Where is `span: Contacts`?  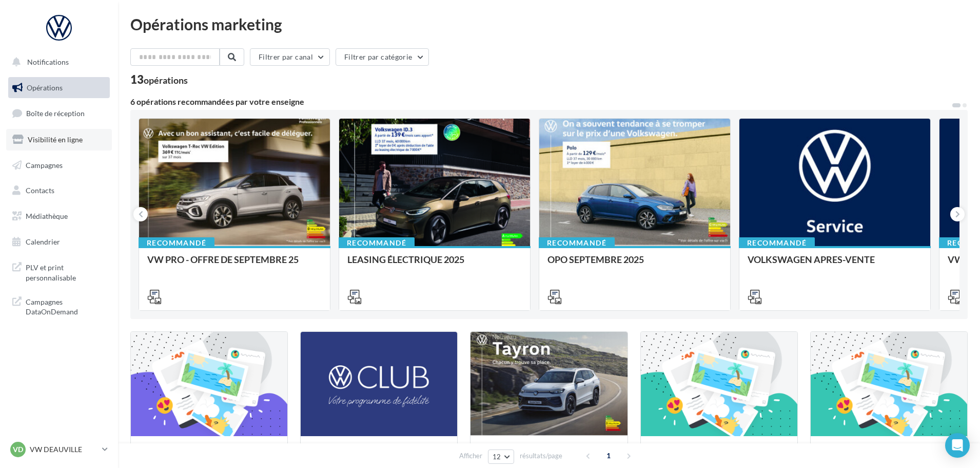 span: Contacts is located at coordinates (40, 190).